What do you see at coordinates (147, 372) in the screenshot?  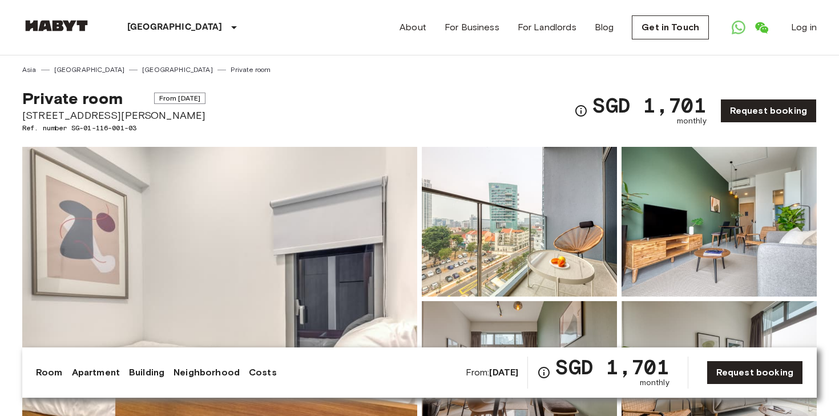 I see `a: Building` at bounding box center [147, 372].